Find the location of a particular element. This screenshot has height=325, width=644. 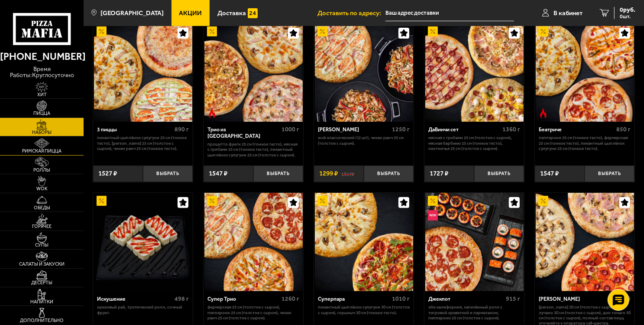

p: Пепперони 25 см (тонкое тесто), Фермерская 25 см (тонкое тесто), Пикантный цыплёнок сулугуни 25 с... is located at coordinates (585, 143).